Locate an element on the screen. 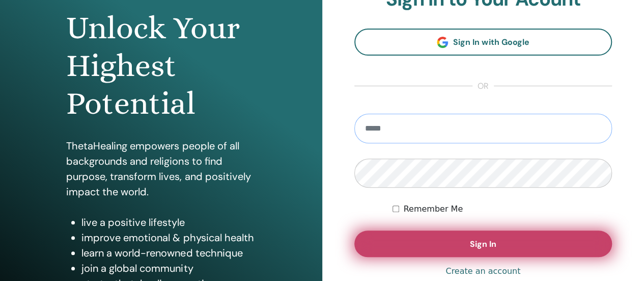  li: join a global community is located at coordinates (169, 268).